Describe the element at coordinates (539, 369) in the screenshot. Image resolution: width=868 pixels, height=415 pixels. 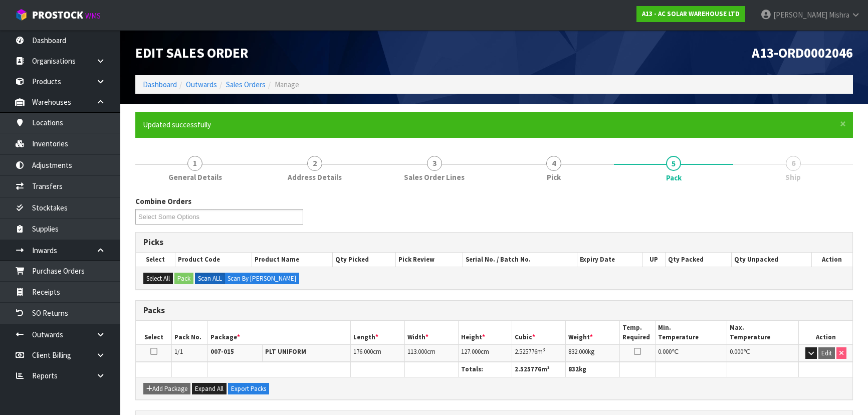
I see `th: m³` at that location.